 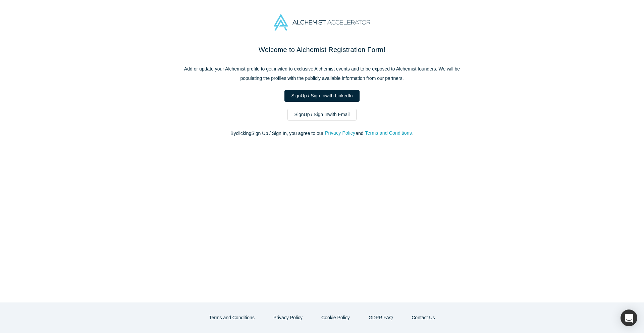 What do you see at coordinates (322, 96) in the screenshot?
I see `a: SignUp / Sign Inwith LinkedIn` at bounding box center [322, 96].